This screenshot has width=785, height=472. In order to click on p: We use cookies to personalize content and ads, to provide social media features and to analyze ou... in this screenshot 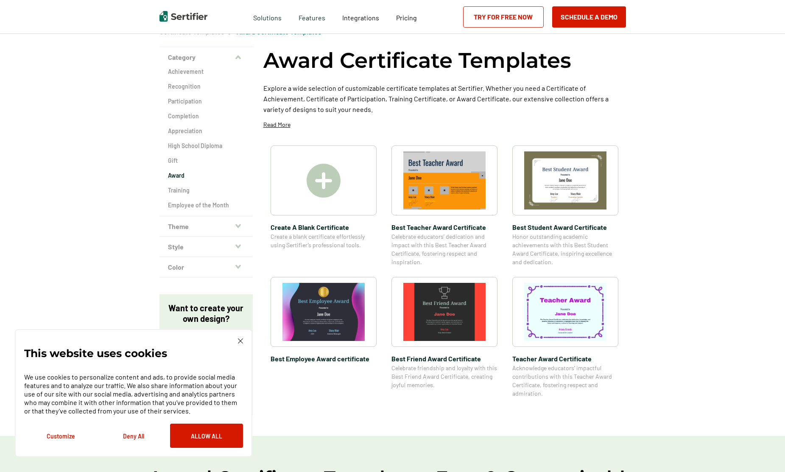, I will do `click(134, 394)`.